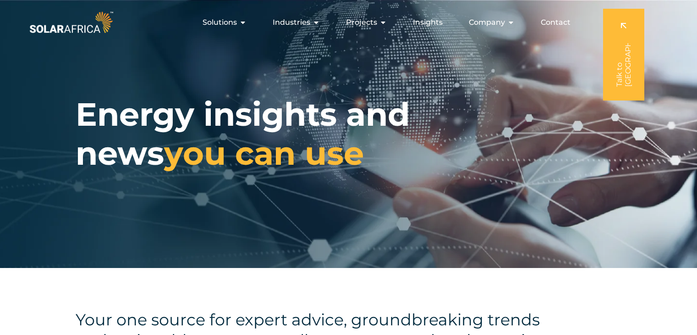 Image resolution: width=697 pixels, height=335 pixels. Describe the element at coordinates (264, 153) in the screenshot. I see `span: you can use` at that location.